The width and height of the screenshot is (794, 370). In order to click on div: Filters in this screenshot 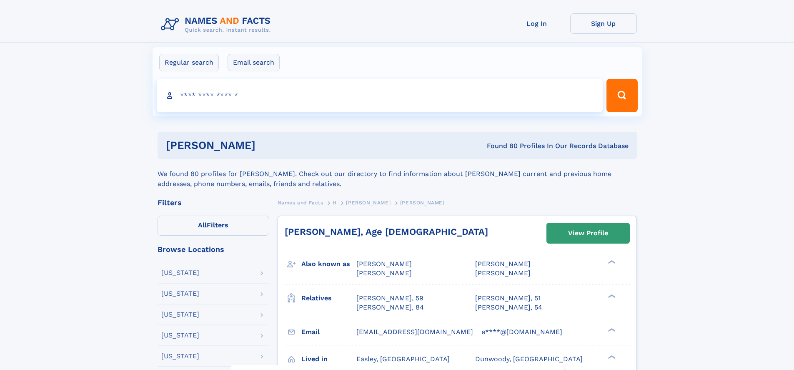, I will do `click(213, 203)`.